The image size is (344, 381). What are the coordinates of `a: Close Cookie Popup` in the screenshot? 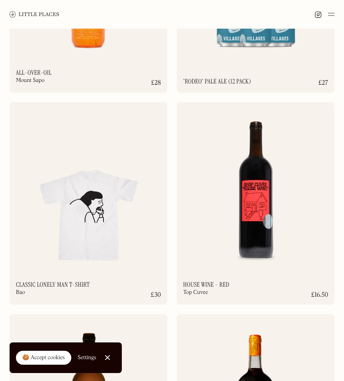 It's located at (107, 358).